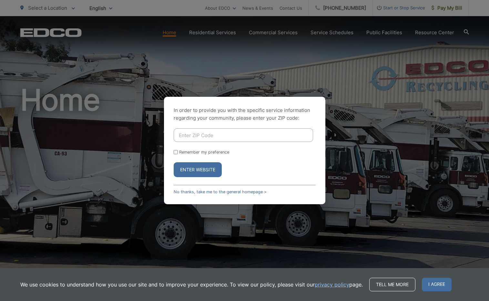 This screenshot has width=489, height=301. What do you see at coordinates (198, 170) in the screenshot?
I see `button: Enter Website` at bounding box center [198, 170].